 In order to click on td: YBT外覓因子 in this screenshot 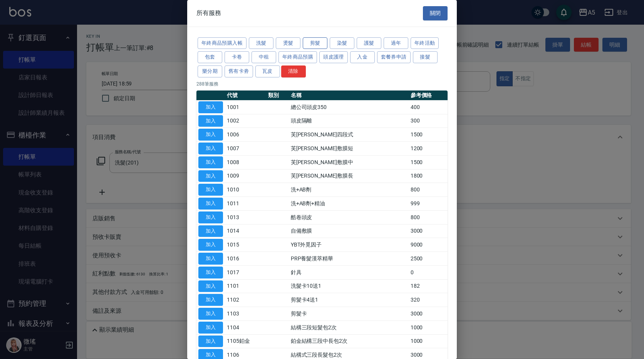, I will do `click(349, 245)`.